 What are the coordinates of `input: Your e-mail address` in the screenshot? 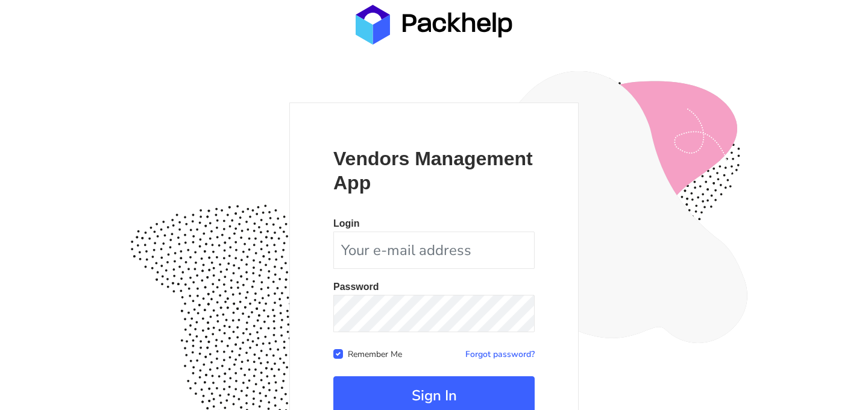 It's located at (434, 250).